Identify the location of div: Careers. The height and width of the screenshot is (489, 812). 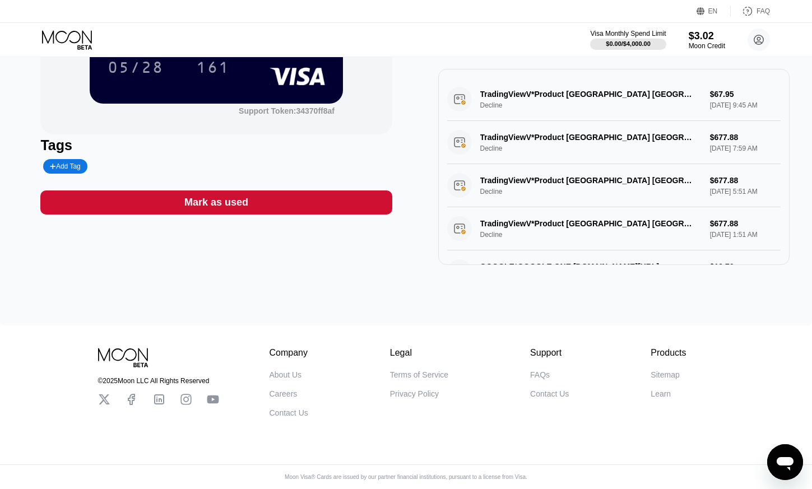
(284, 394).